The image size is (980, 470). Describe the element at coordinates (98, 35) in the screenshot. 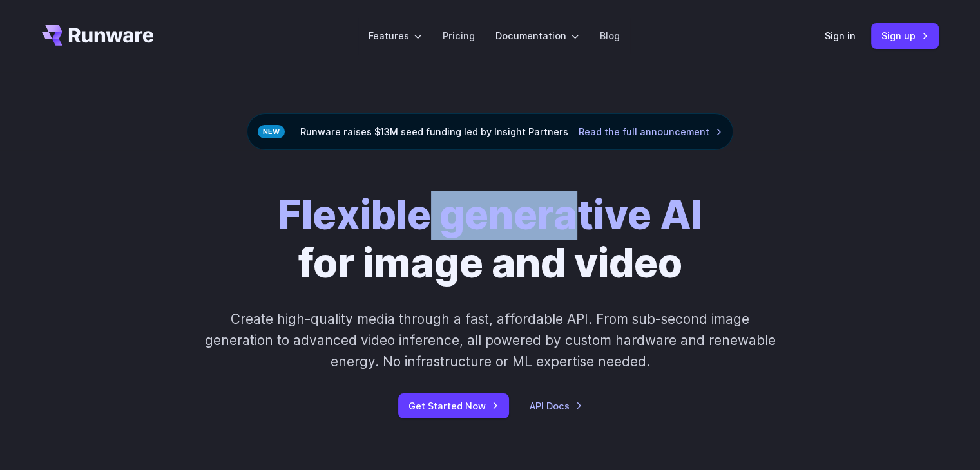

I see `a: Go to /` at that location.